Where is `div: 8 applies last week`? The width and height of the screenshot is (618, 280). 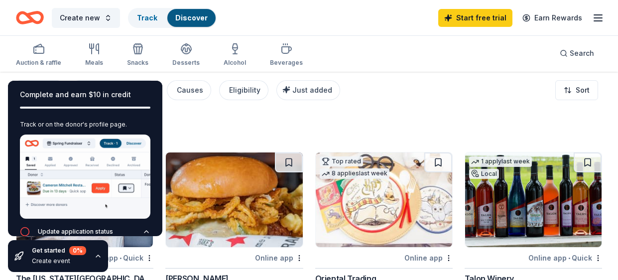 div: 8 applies last week is located at coordinates (355, 173).